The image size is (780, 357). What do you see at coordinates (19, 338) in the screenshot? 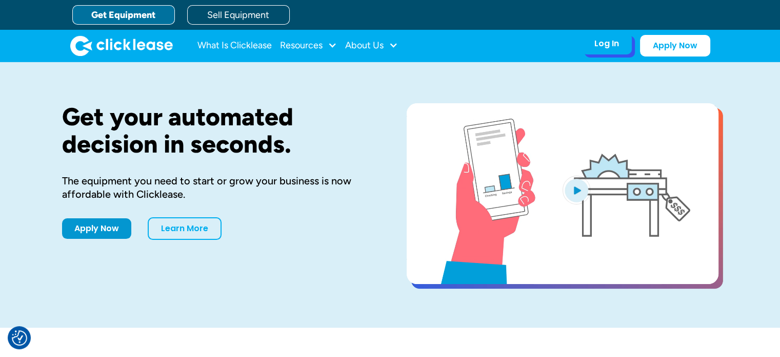
I see `button: Consent Preferences` at bounding box center [19, 338].